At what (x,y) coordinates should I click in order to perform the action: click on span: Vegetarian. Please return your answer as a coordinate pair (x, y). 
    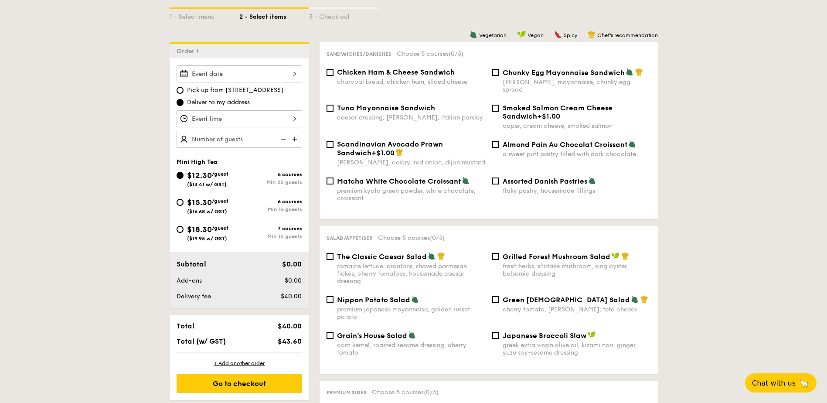
    Looking at the image, I should click on (493, 35).